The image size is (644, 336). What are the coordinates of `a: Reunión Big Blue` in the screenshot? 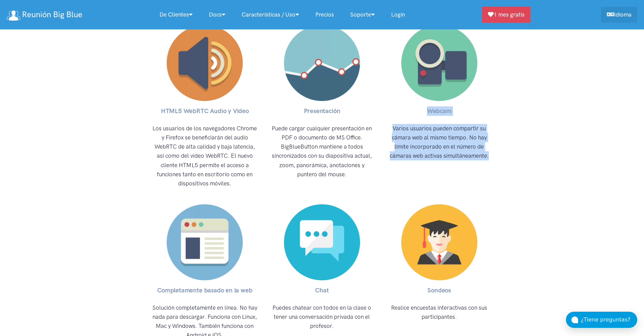 It's located at (45, 15).